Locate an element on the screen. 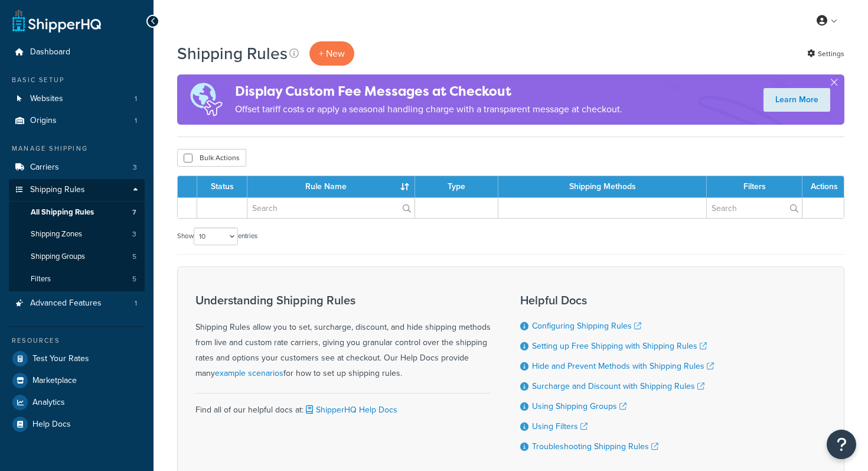 This screenshot has height=471, width=868. a: Test Your Rates is located at coordinates (77, 359).